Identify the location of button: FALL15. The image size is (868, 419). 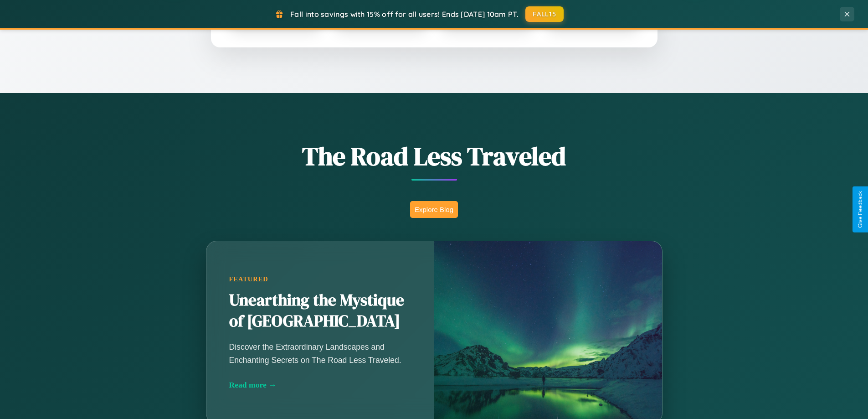
(544, 14).